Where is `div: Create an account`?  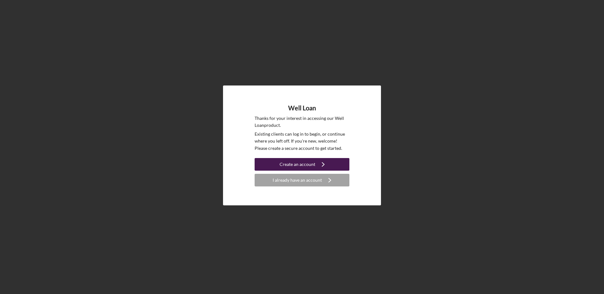 div: Create an account is located at coordinates (297, 165).